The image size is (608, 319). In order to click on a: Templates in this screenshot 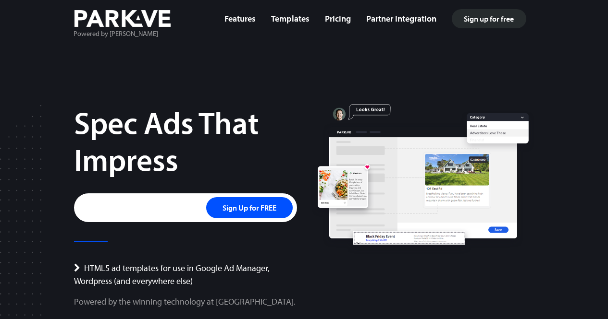, I will do `click(290, 18)`.